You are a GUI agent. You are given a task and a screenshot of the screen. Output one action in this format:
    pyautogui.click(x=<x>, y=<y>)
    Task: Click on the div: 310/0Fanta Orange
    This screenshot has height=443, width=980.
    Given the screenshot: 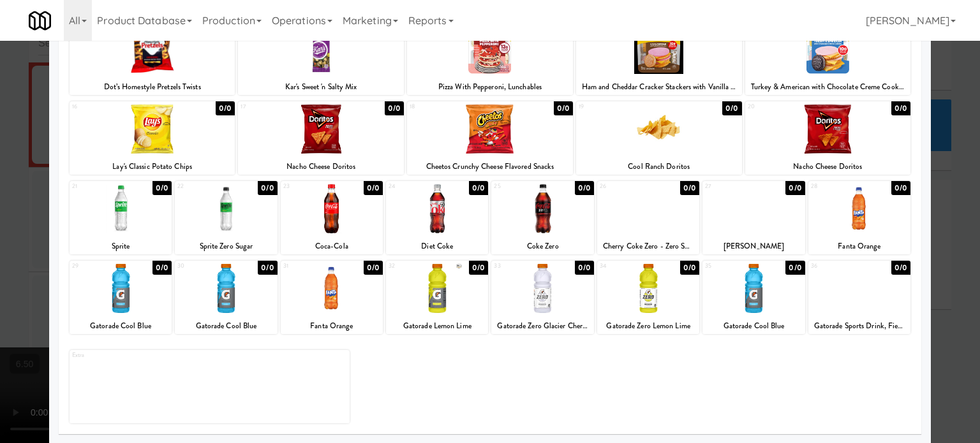 What is the action you would take?
    pyautogui.click(x=332, y=298)
    